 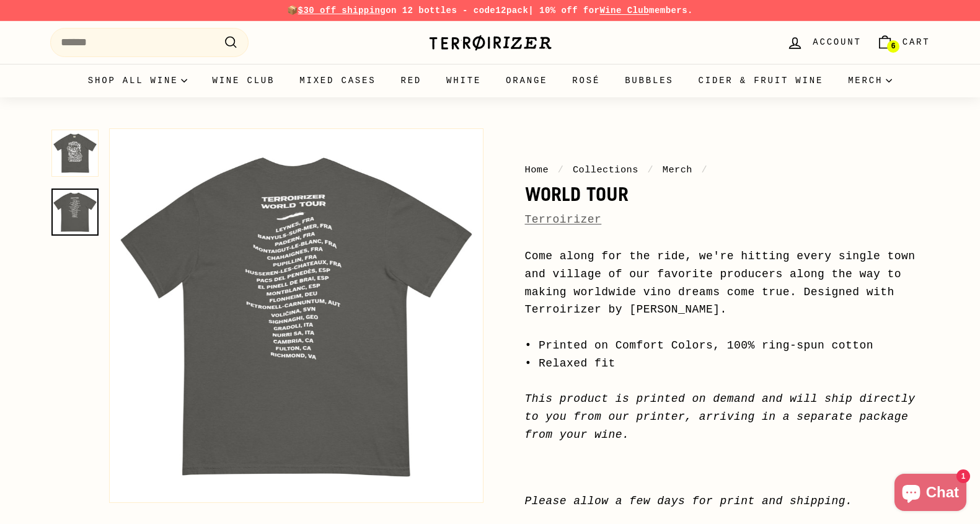 I want to click on a: White, so click(x=464, y=81).